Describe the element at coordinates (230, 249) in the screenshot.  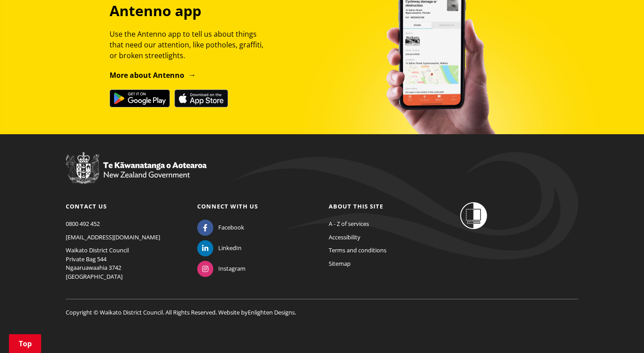
I see `span: LinkedIn` at that location.